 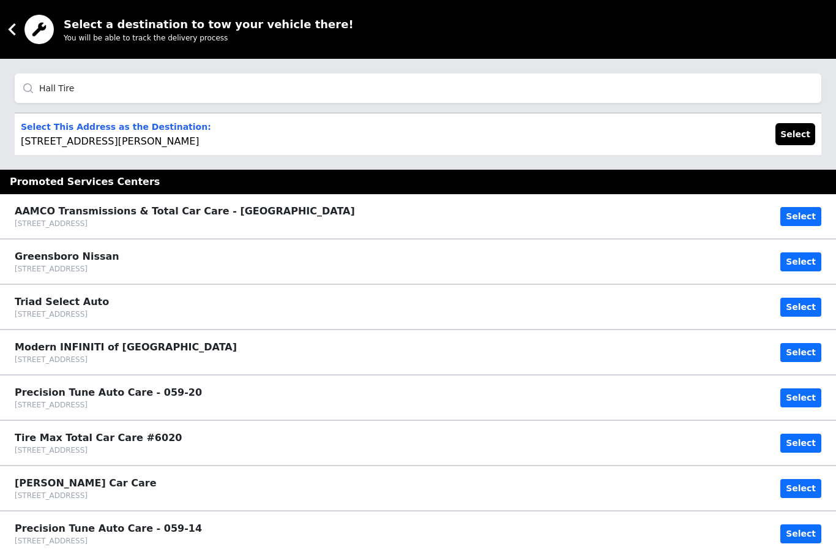 I want to click on div: Greensboro Nissan, so click(x=67, y=257).